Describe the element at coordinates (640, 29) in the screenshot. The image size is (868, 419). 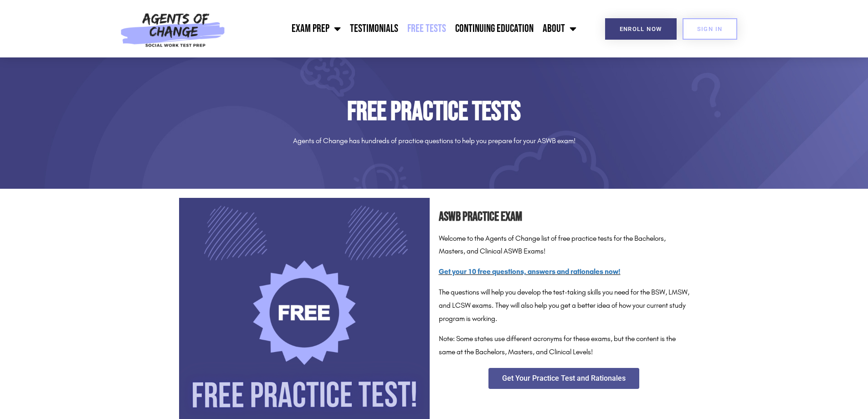
I see `a: Enroll Now` at that location.